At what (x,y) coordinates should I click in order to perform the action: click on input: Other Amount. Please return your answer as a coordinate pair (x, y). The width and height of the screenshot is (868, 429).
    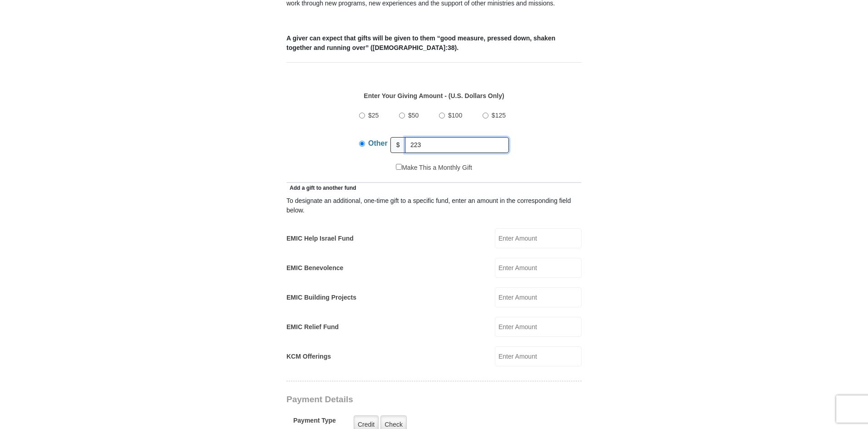
    Looking at the image, I should click on (457, 145).